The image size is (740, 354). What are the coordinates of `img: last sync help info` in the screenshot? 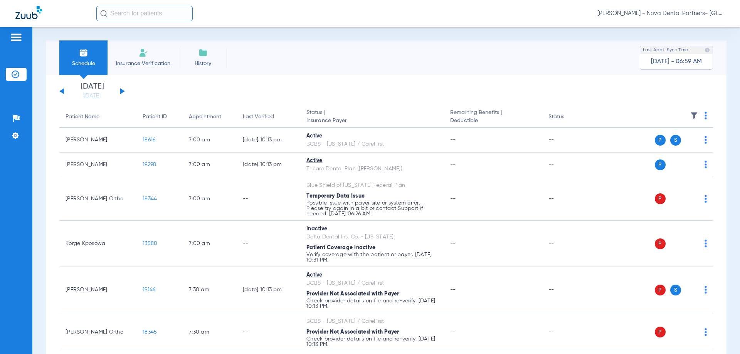 It's located at (708, 50).